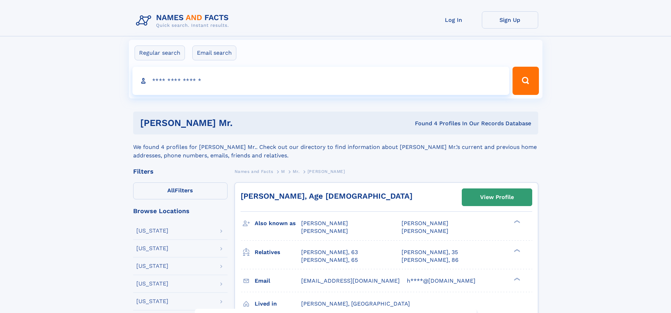 The image size is (671, 313). What do you see at coordinates (497, 197) in the screenshot?
I see `a: View Profile` at bounding box center [497, 197].